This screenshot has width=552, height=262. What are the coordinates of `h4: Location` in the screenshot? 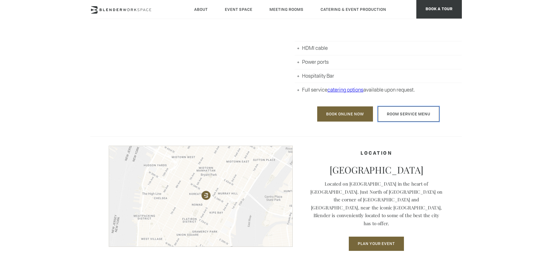 It's located at (376, 154).